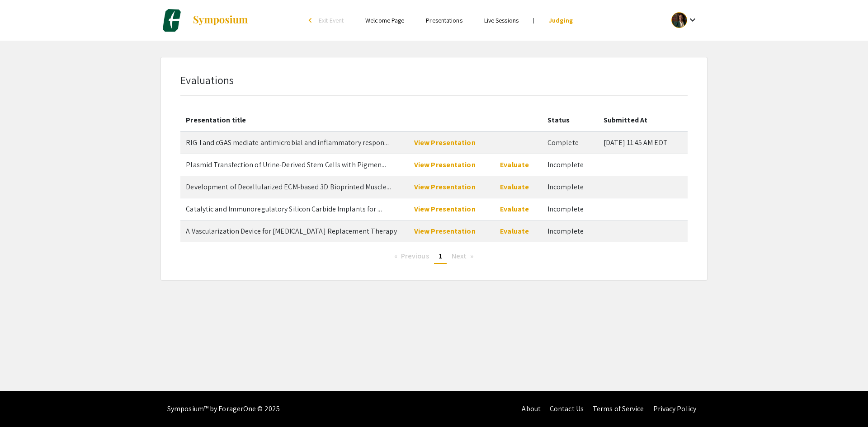 The image size is (868, 427). Describe the element at coordinates (570, 143) in the screenshot. I see `td: Complete` at that location.